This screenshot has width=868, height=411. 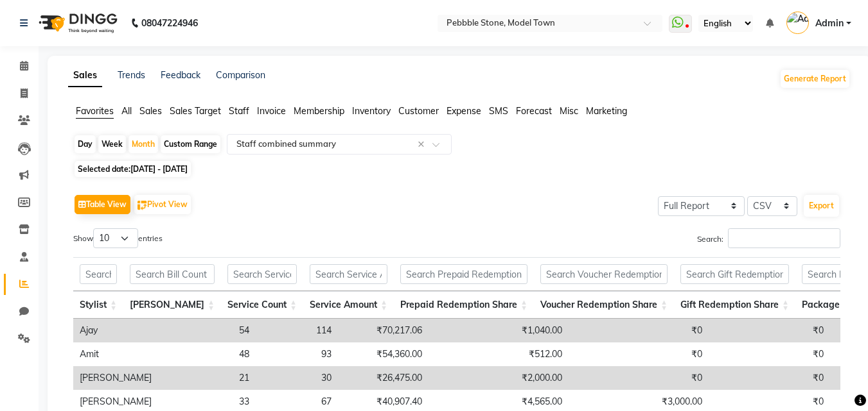 What do you see at coordinates (98, 274) in the screenshot?
I see `input: Search Stylist` at bounding box center [98, 274].